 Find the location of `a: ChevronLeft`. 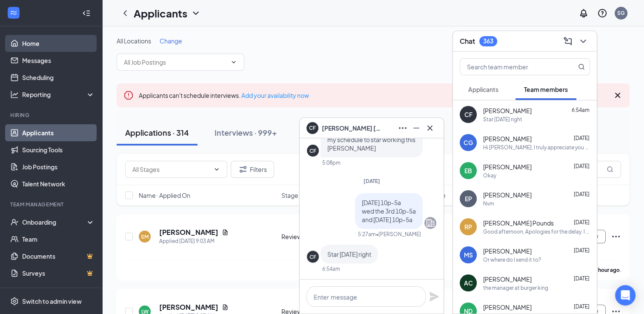

a: ChevronLeft is located at coordinates (125, 13).